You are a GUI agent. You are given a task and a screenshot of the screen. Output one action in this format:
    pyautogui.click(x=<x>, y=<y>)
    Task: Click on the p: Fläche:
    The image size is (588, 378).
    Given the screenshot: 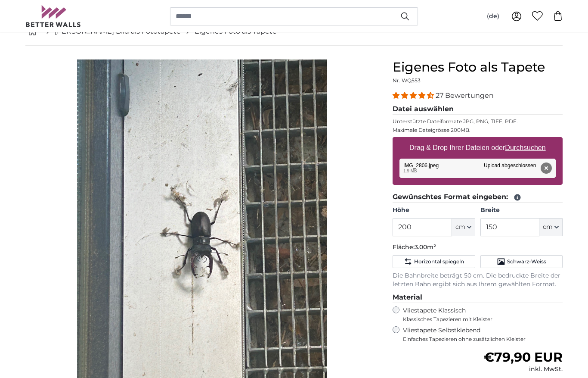 What is the action you would take?
    pyautogui.click(x=478, y=247)
    